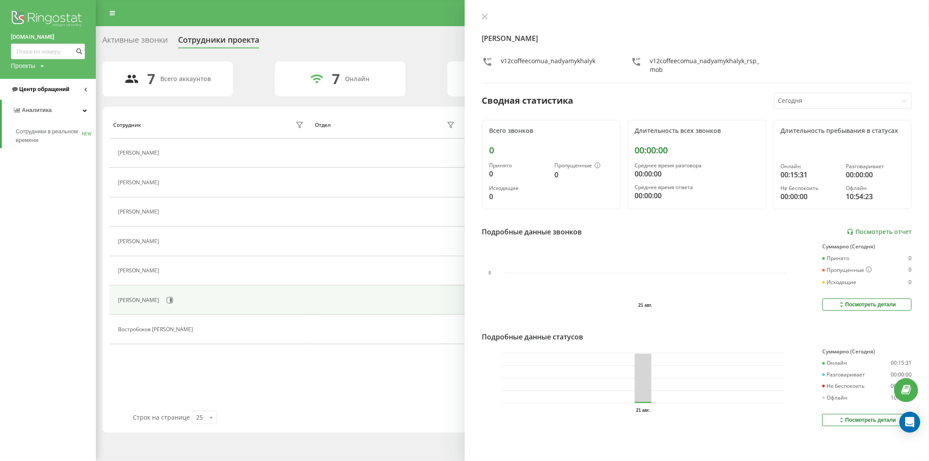  What do you see at coordinates (697, 187) in the screenshot?
I see `div: Среднее время ответа` at bounding box center [697, 187].